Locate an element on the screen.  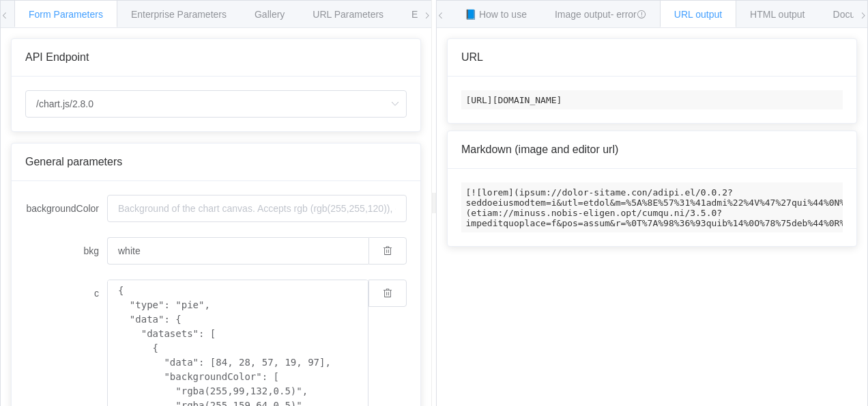
span: URL is located at coordinates (472, 57).